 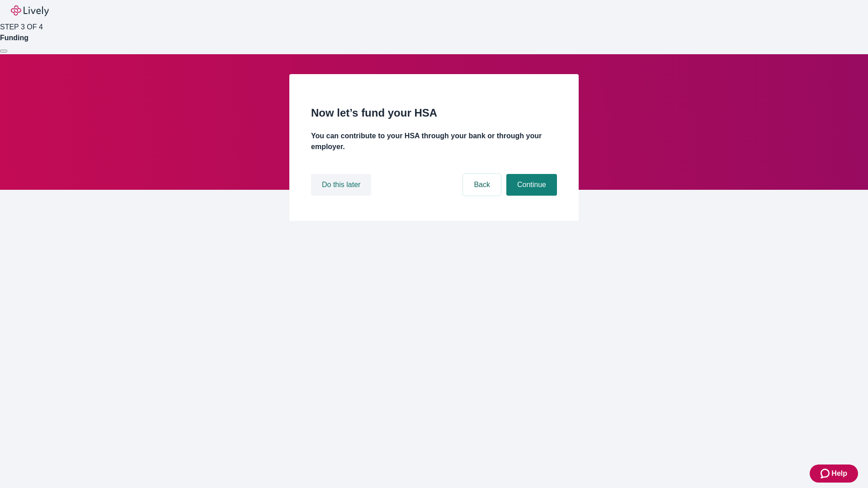 I want to click on img: Lively, so click(x=30, y=10).